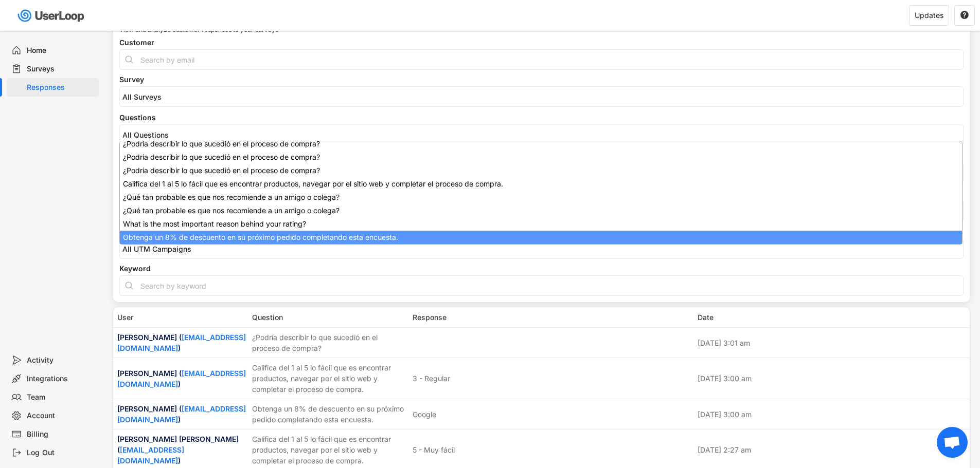 This screenshot has width=980, height=468. Describe the element at coordinates (61, 453) in the screenshot. I see `div: Log Out` at that location.